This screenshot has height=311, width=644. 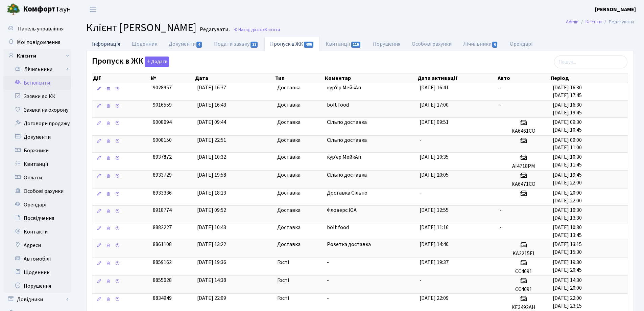 I want to click on span: Таун, so click(x=47, y=9).